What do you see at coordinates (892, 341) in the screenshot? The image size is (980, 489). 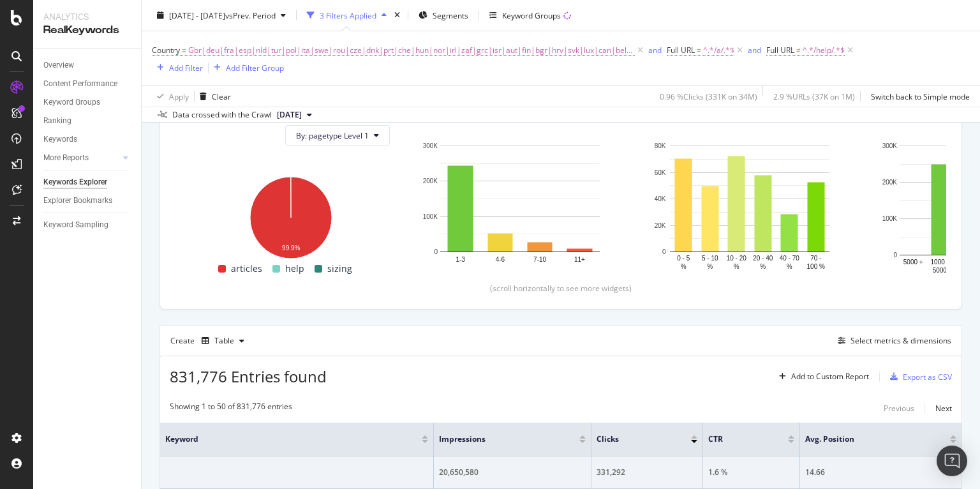 I see `button: Select metrics & dimensions` at bounding box center [892, 341].